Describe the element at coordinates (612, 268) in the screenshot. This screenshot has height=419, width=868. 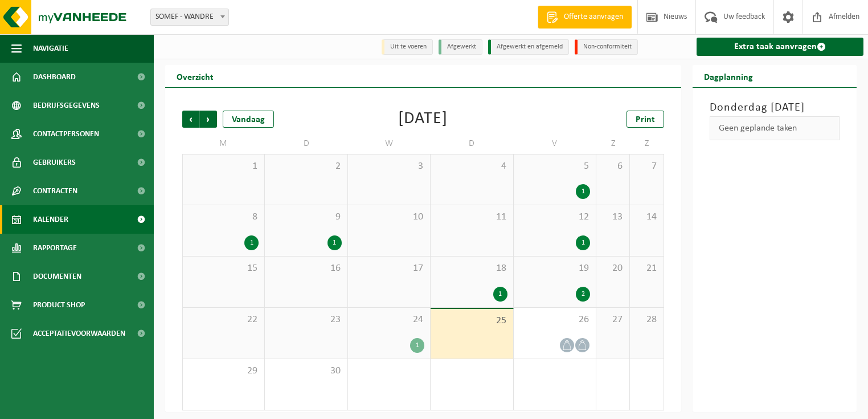
I see `span: 20` at that location.